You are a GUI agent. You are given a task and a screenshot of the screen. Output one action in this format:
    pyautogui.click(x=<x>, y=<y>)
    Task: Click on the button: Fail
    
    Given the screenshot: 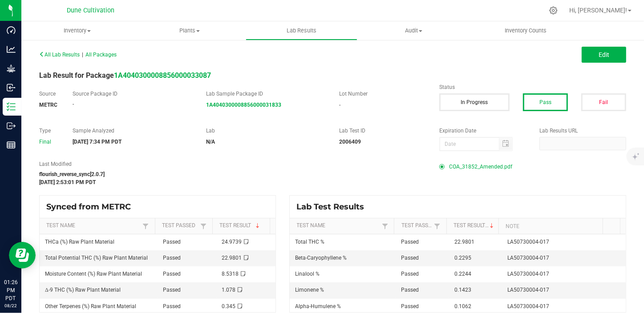 What is the action you would take?
    pyautogui.click(x=604, y=103)
    